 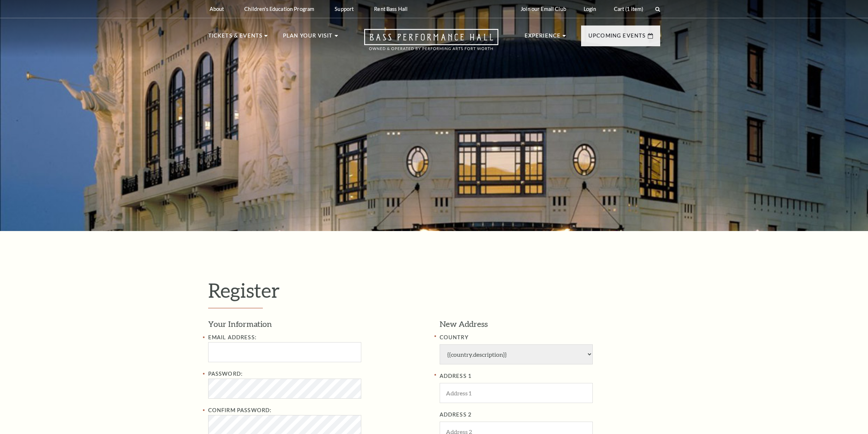 I want to click on p: Experience, so click(x=542, y=38).